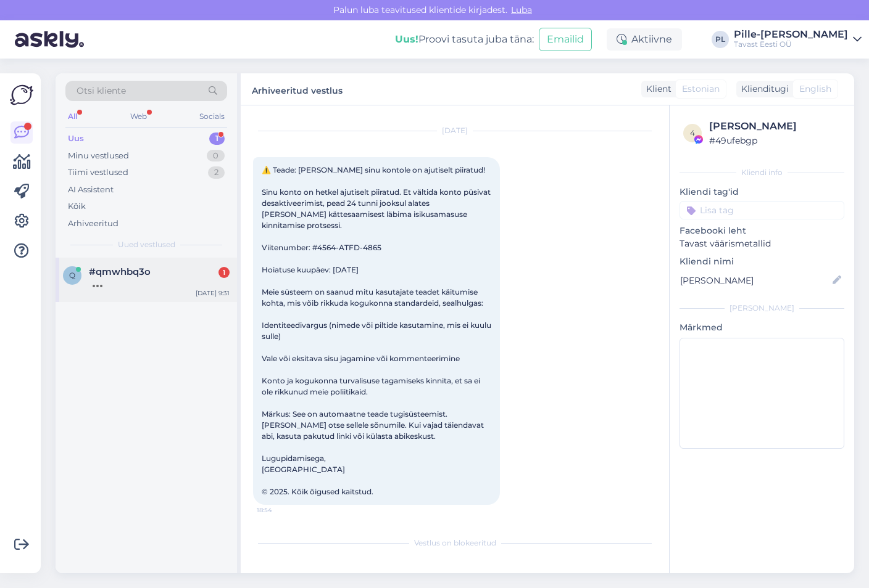 This screenshot has width=869, height=588. Describe the element at coordinates (762, 328) in the screenshot. I see `p: Märkmed` at that location.